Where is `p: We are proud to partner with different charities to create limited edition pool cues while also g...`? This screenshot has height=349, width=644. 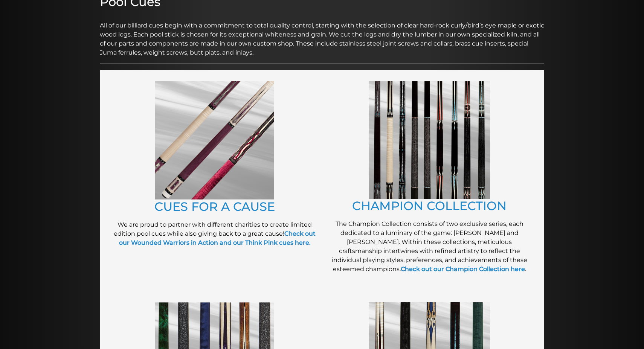
p: We are proud to partner with different charities to create limited edition pool cues while also g... is located at coordinates (214, 234).